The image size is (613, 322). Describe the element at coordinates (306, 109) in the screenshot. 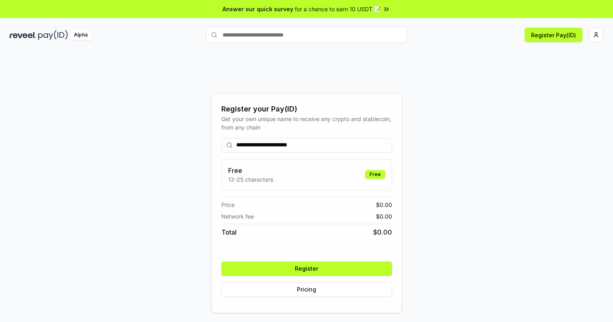

I see `div: Register your Pay(ID)` at that location.